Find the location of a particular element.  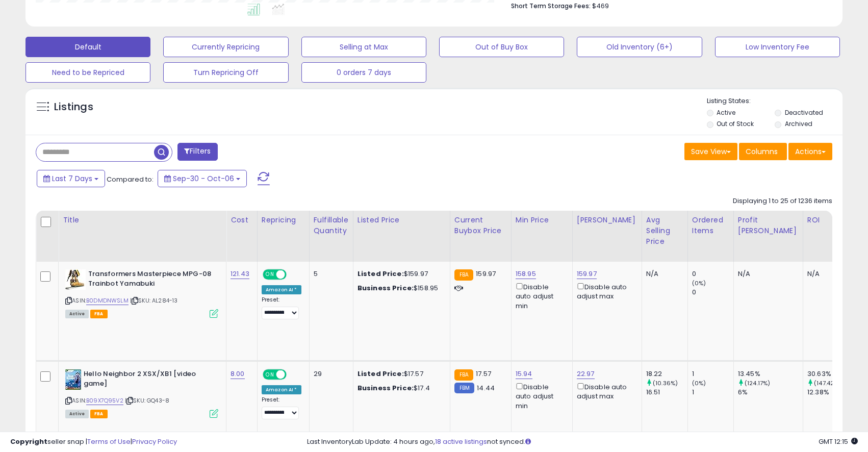

button: Default is located at coordinates (88, 47).